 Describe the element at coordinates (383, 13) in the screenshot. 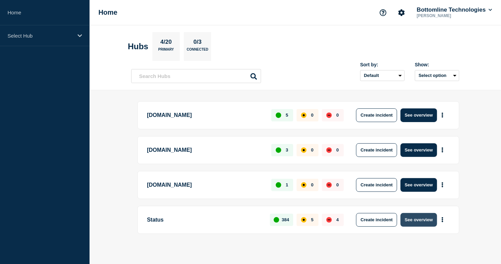

I see `button: Support` at that location.